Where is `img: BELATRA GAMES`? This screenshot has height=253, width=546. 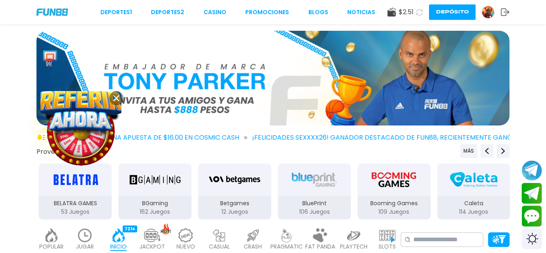 img: BELATRA GAMES is located at coordinates (75, 180).